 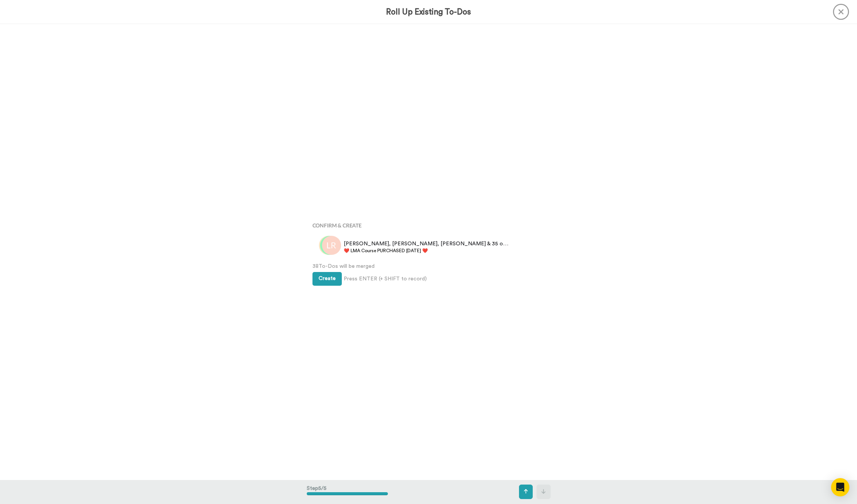 What do you see at coordinates (331, 245) in the screenshot?
I see `img: lr.png` at bounding box center [331, 245].